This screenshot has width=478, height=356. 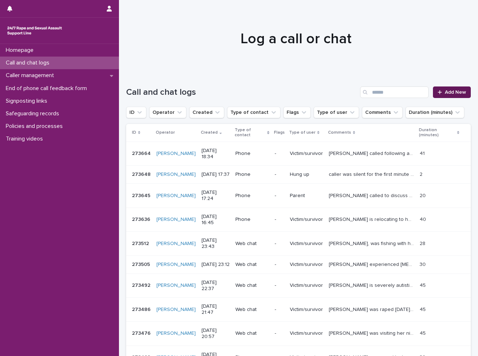 I want to click on p: Rachel experienced child abuse from the age of 9-14 and she is now 28 and still struggling to pro..., so click(x=372, y=264).